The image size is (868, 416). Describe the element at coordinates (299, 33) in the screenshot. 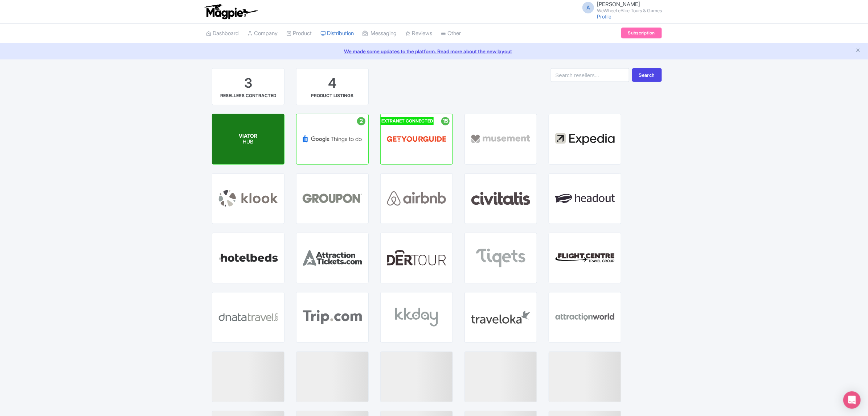

I see `a: Product` at that location.